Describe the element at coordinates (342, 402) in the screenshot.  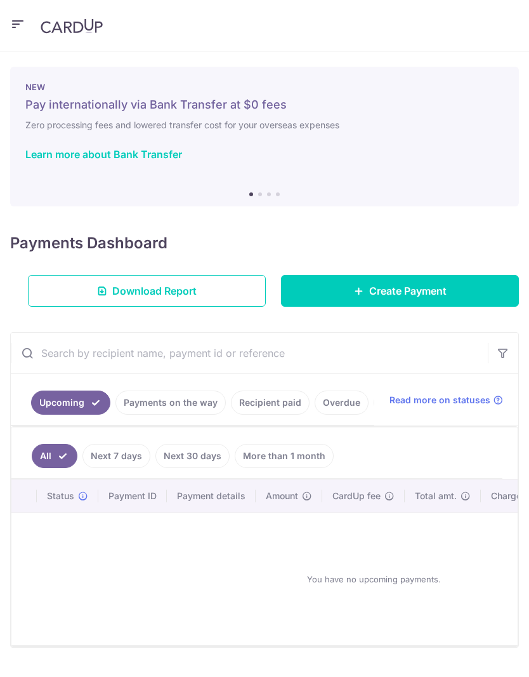
I see `a: Overdue` at that location.